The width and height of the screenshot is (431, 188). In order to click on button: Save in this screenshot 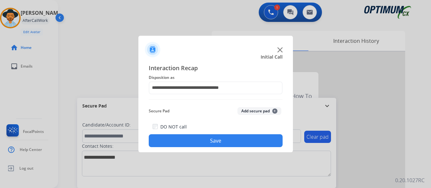, I will do `click(215, 141)`.